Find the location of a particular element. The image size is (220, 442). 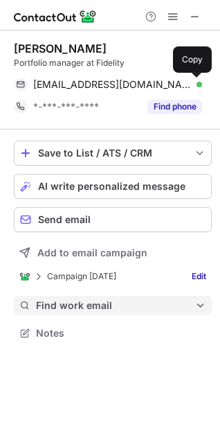

div: Campaign 10/03/2025 is located at coordinates (68, 276).